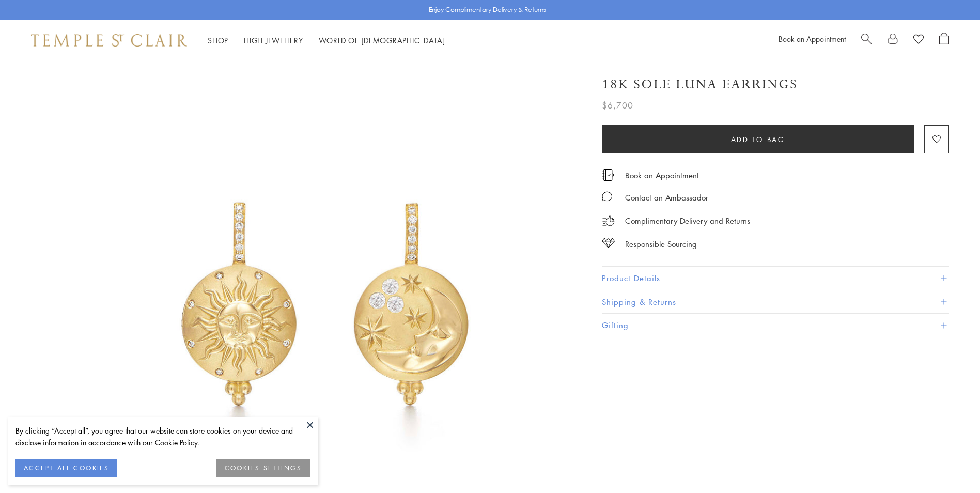  Describe the element at coordinates (163, 436) in the screenshot. I see `div: By clicking “Accept all”, you agree that our website can store cookies on your device and disclos...` at that location.